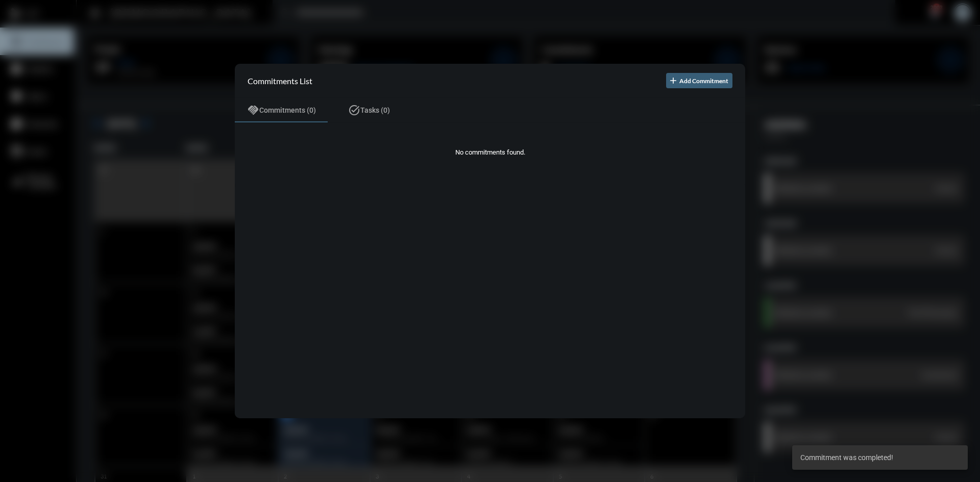  I want to click on mat-icon: handshake, so click(253, 110).